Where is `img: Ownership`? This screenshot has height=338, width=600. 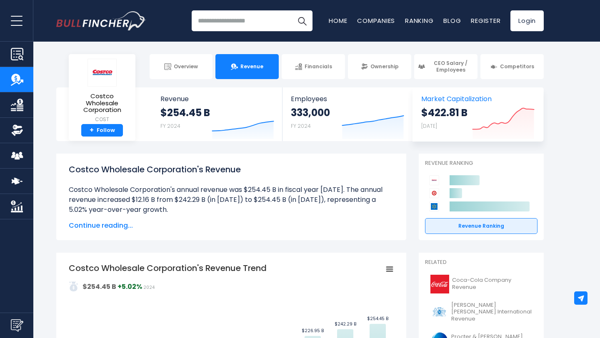 img: Ownership is located at coordinates (17, 130).